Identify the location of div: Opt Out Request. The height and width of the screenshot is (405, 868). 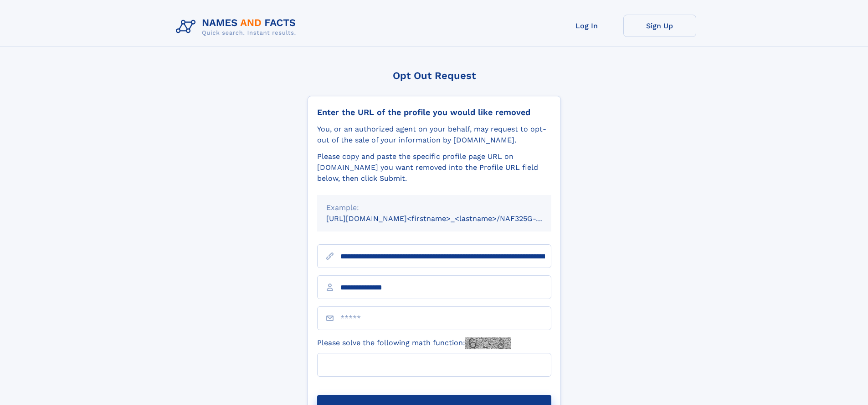
(434, 75).